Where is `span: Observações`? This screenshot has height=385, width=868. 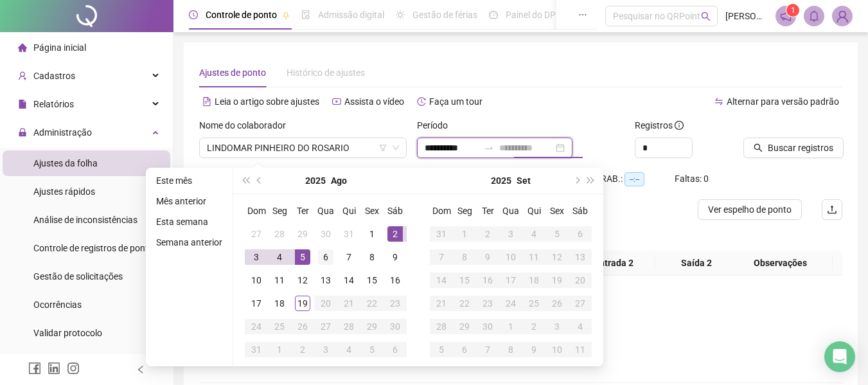
span: Observações is located at coordinates (780, 263).